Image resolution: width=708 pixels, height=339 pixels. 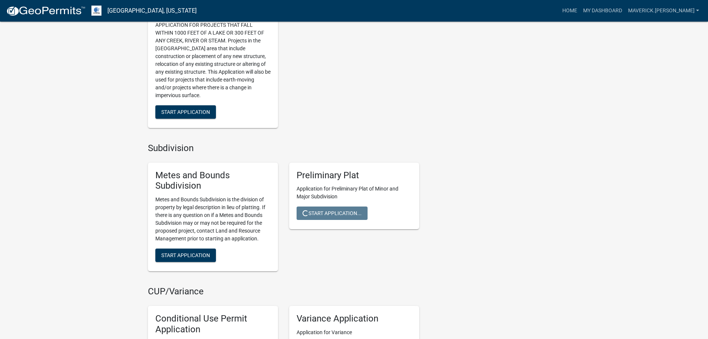 I want to click on a: My Dashboard, so click(x=603, y=11).